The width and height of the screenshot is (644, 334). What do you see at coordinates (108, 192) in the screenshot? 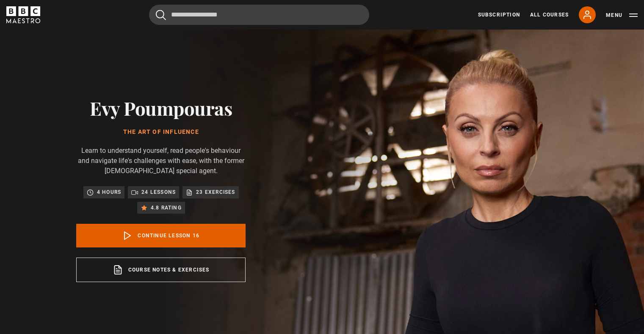
I see `p: 4 hours` at bounding box center [108, 192].